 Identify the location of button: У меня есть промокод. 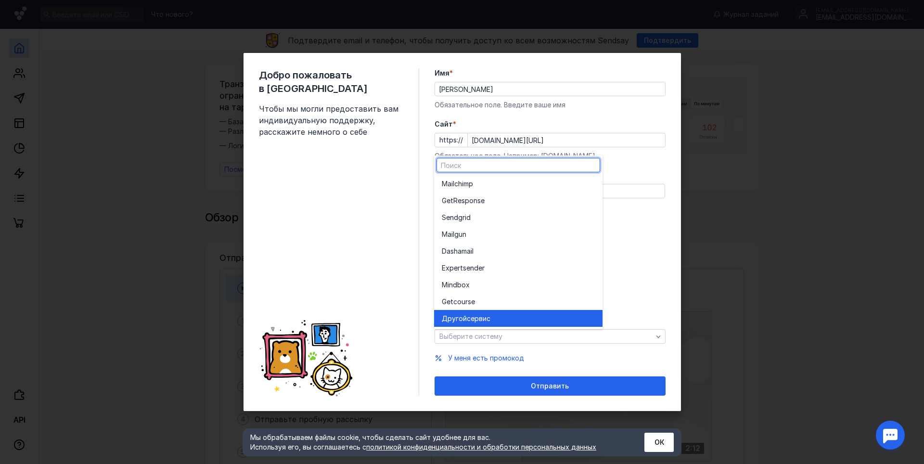
(486, 358).